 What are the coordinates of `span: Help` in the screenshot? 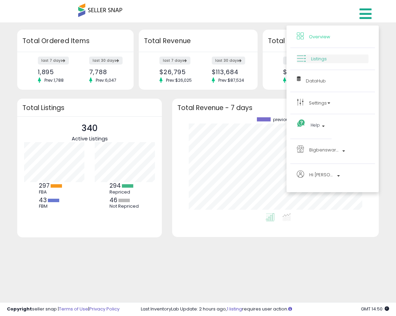 It's located at (315, 125).